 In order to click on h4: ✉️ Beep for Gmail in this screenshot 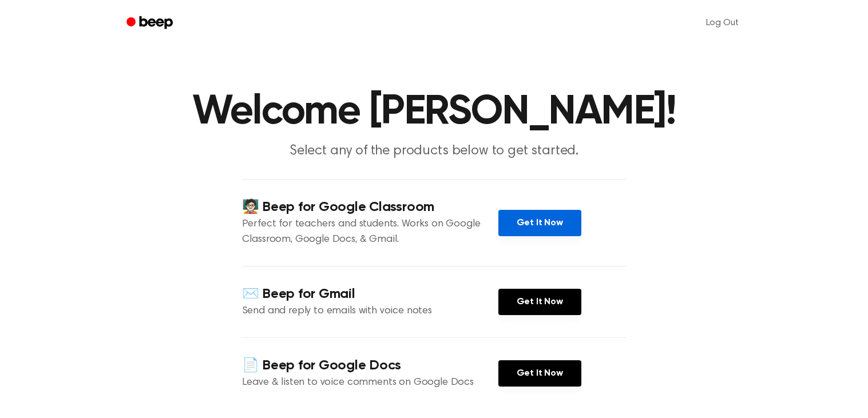, I will do `click(370, 294)`.